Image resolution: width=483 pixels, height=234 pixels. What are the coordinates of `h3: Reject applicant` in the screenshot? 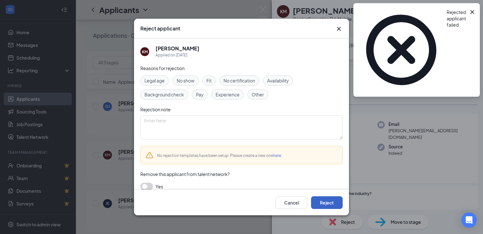 It's located at (160, 28).